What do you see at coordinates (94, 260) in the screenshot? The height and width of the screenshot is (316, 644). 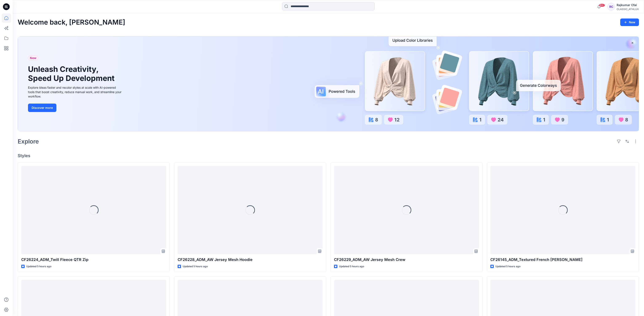 I see `p: CF26224_ADM_Twill Fleece QTR Zip` at bounding box center [94, 260].